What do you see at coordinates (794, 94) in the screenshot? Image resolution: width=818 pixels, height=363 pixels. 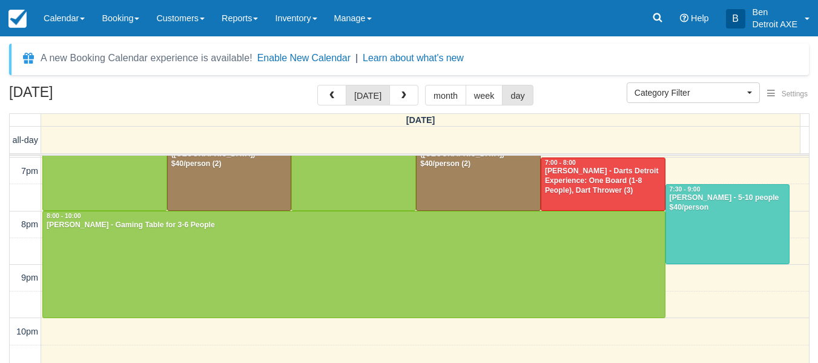 I see `span: Settings` at bounding box center [794, 94].